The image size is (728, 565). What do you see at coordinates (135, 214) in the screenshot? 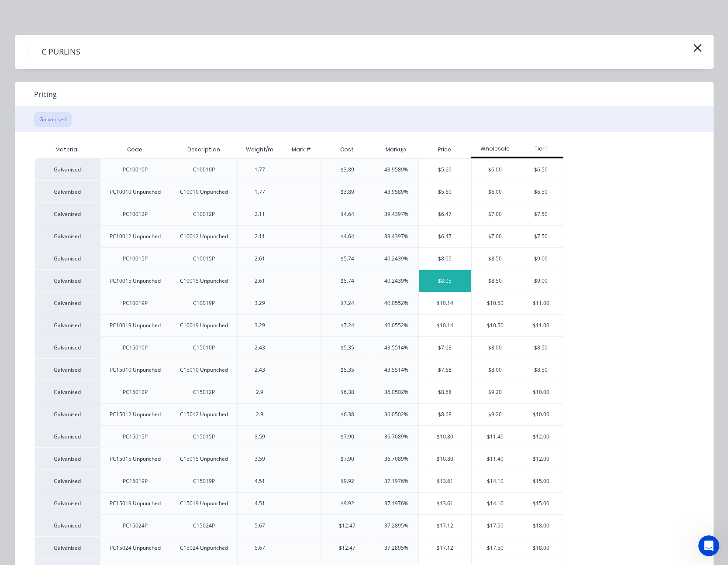
I see `div: PC10012P` at bounding box center [135, 214].